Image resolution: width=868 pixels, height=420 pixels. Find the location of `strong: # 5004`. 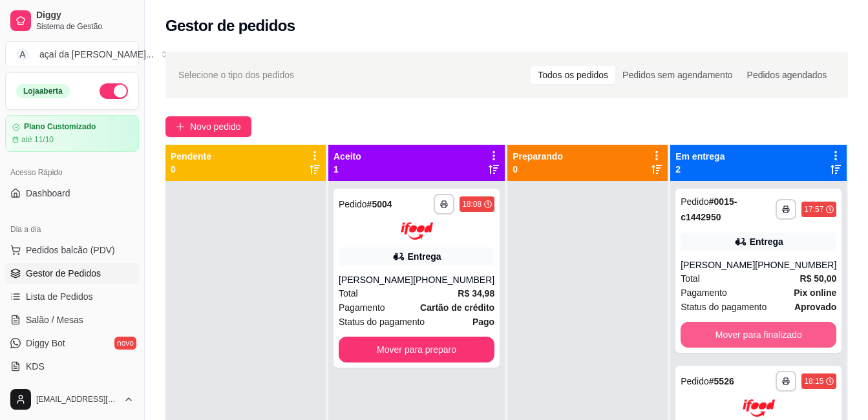

strong: # 5004 is located at coordinates (379, 204).